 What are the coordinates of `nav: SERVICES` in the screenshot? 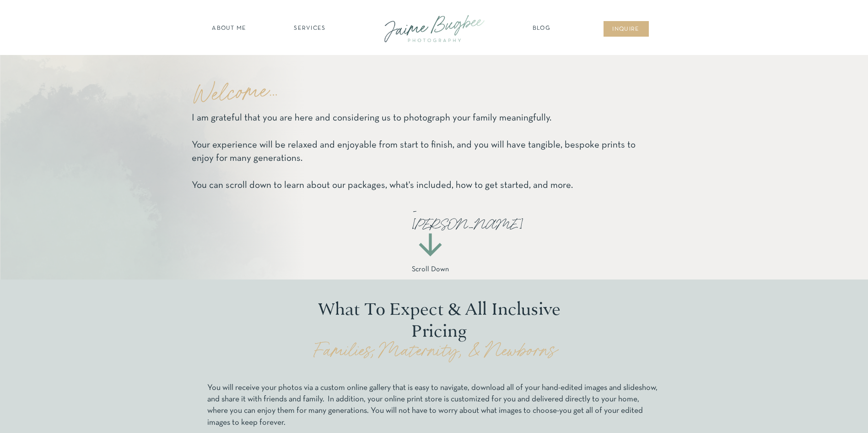 It's located at (310, 29).